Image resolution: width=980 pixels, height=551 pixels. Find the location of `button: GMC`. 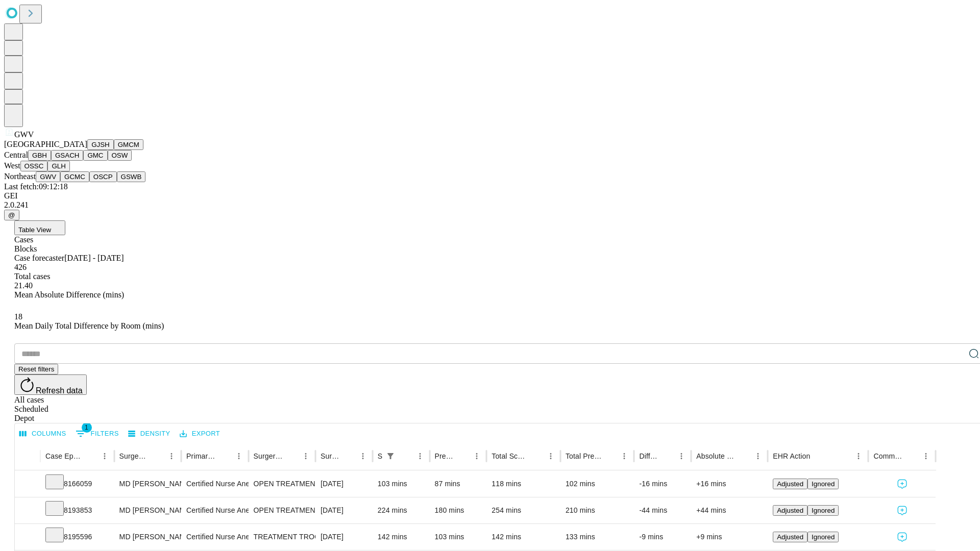

button: GMC is located at coordinates (95, 155).